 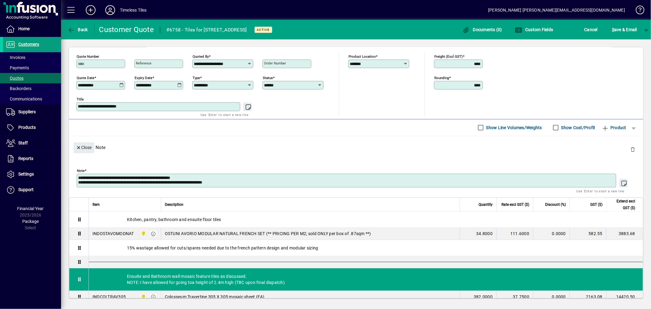 What do you see at coordinates (85, 77) in the screenshot?
I see `mat-label: Quote date` at bounding box center [85, 77].